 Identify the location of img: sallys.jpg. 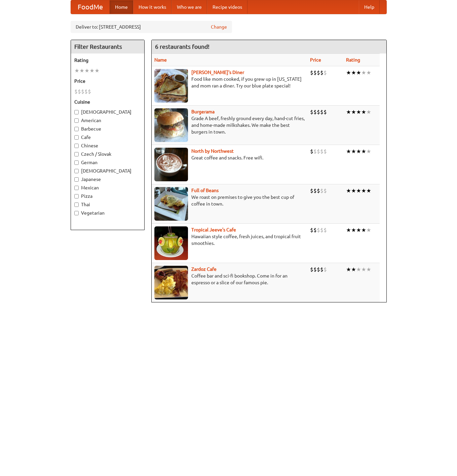
(171, 86).